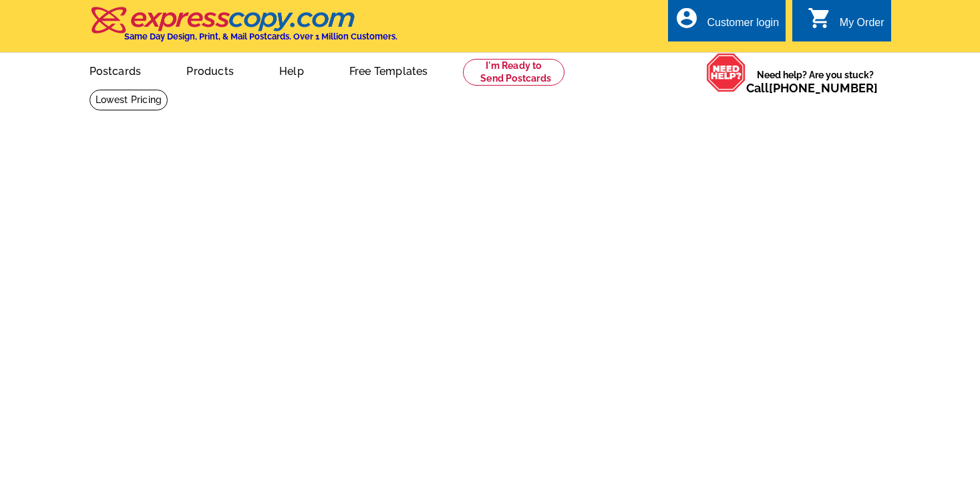 This screenshot has width=980, height=477. What do you see at coordinates (292, 69) in the screenshot?
I see `a: Help` at bounding box center [292, 69].